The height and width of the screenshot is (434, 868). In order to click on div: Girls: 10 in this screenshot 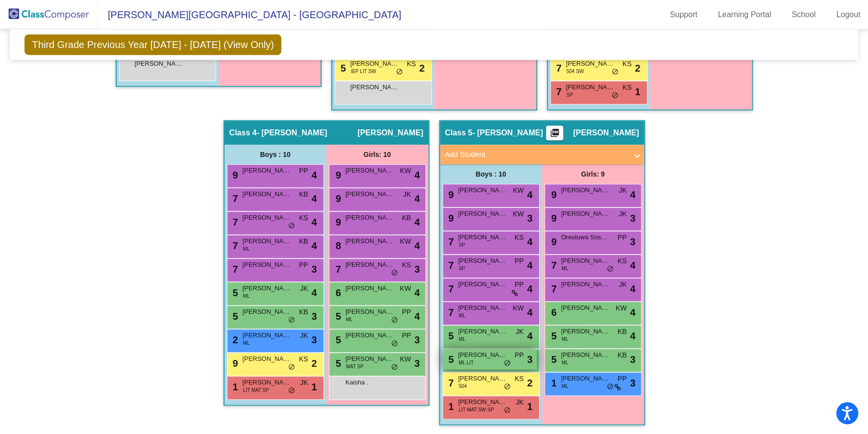, I will do `click(378, 154)`.